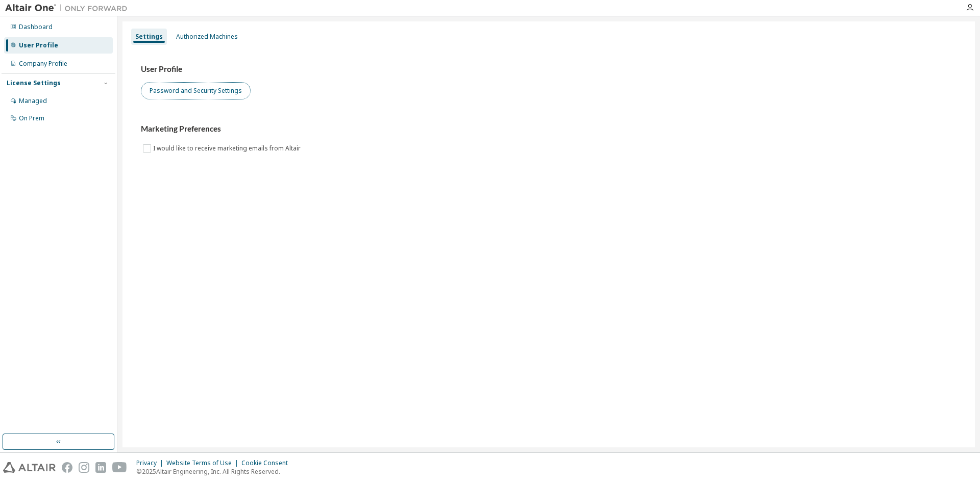  I want to click on p: © 2025 Altair Engineering, Inc. All Rights Reserved., so click(215, 471).